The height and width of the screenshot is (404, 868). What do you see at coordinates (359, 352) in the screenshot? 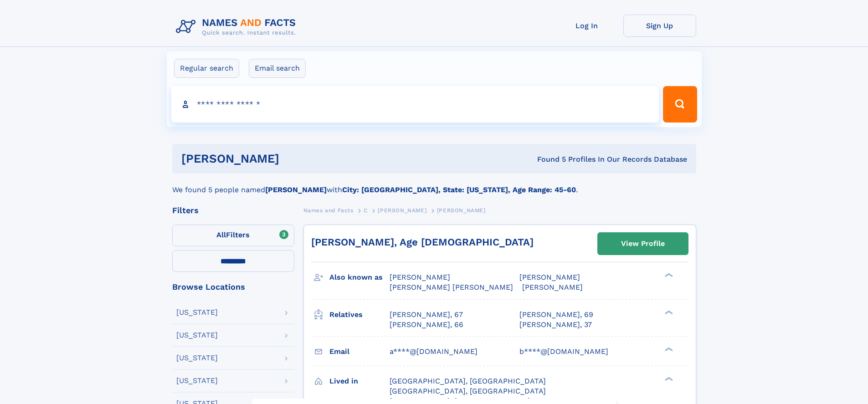
I see `h3: Email` at bounding box center [359, 352].